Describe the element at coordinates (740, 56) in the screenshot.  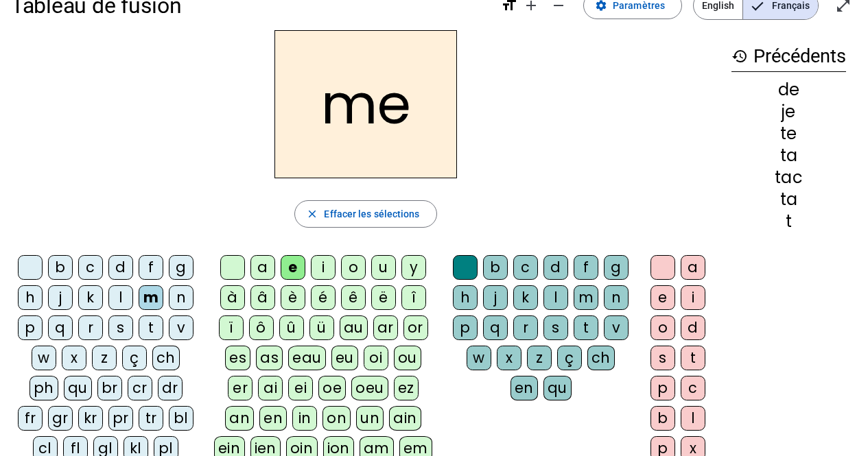
I see `mat-icon: history` at that location.